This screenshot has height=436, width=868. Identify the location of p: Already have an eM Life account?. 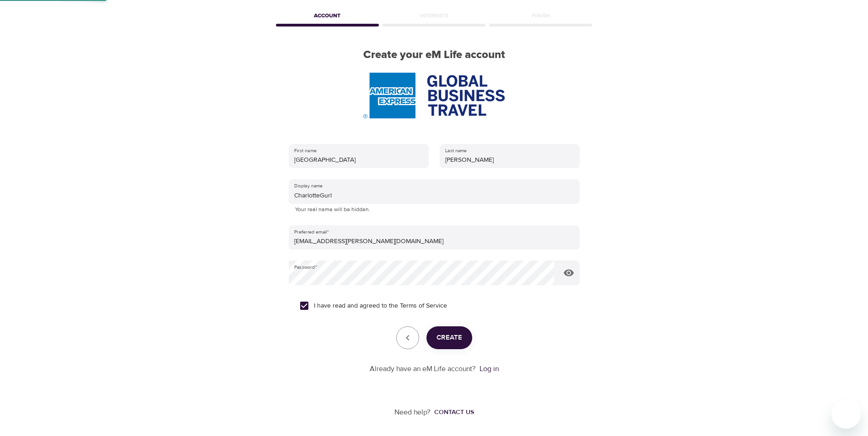
(423, 369).